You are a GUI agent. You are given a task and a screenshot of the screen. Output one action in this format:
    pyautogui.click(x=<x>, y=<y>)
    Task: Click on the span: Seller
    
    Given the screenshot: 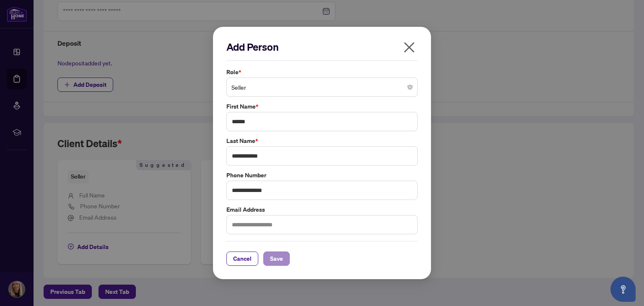 What is the action you would take?
    pyautogui.click(x=322, y=87)
    